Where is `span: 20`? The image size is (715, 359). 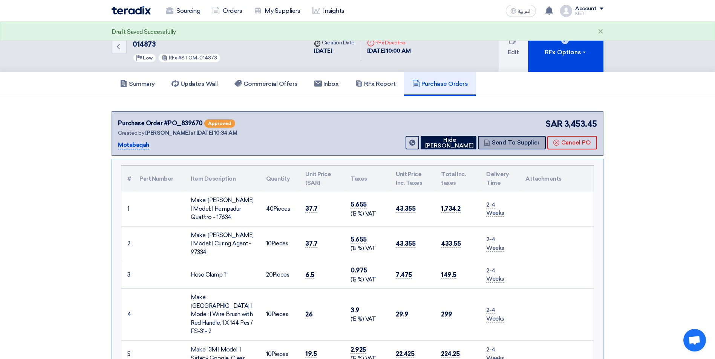 span: 20 is located at coordinates (269, 275).